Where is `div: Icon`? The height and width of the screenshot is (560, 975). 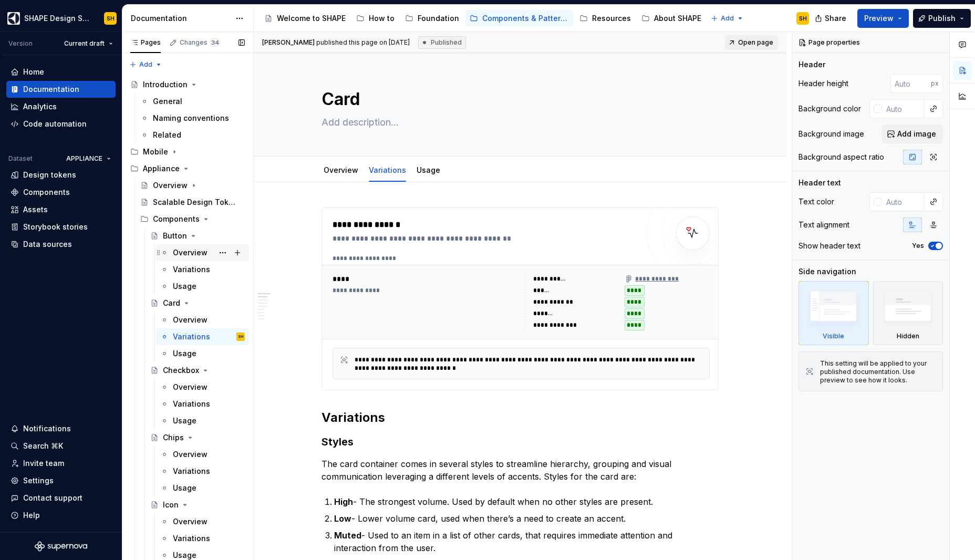
div: Icon is located at coordinates (171, 505).